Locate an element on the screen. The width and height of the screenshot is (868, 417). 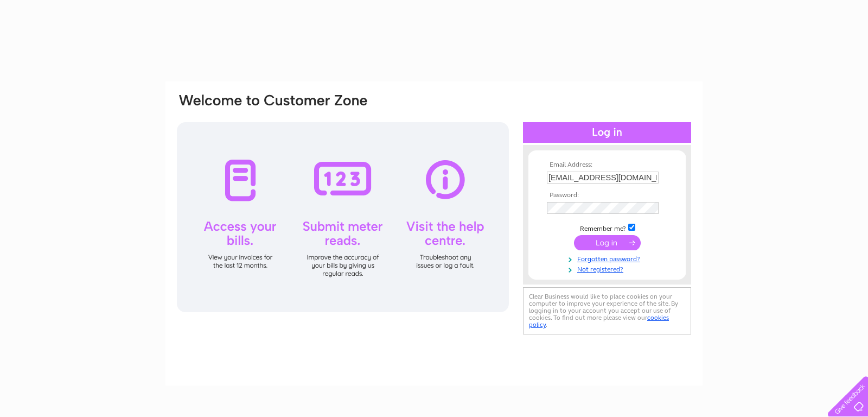
td: Remember me? is located at coordinates (607, 228).